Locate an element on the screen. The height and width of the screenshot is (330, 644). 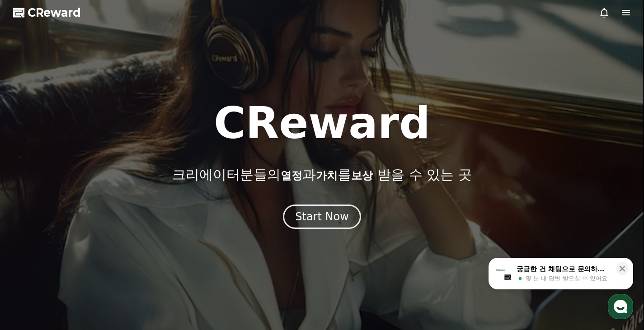
span: 열정 is located at coordinates (292, 175).